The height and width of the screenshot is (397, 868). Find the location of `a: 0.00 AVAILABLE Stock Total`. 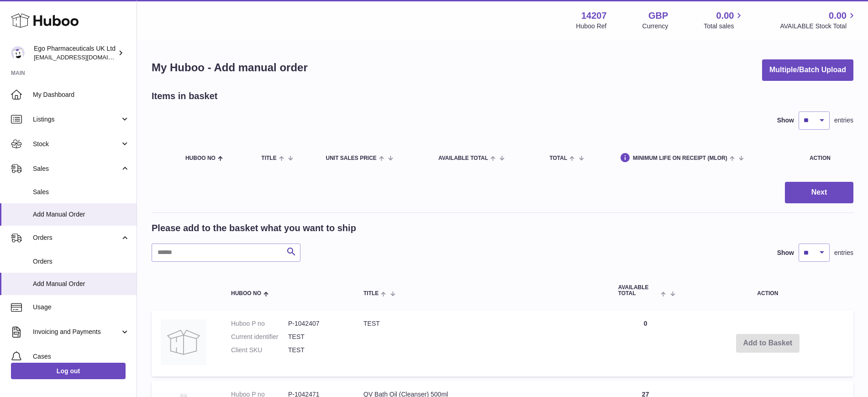

a: 0.00 AVAILABLE Stock Total is located at coordinates (818, 20).